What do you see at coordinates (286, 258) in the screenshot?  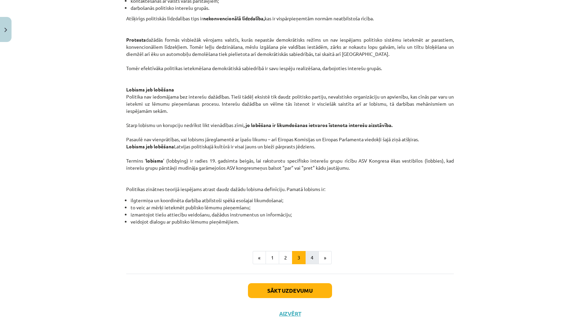 I see `button: 2` at bounding box center [286, 258].